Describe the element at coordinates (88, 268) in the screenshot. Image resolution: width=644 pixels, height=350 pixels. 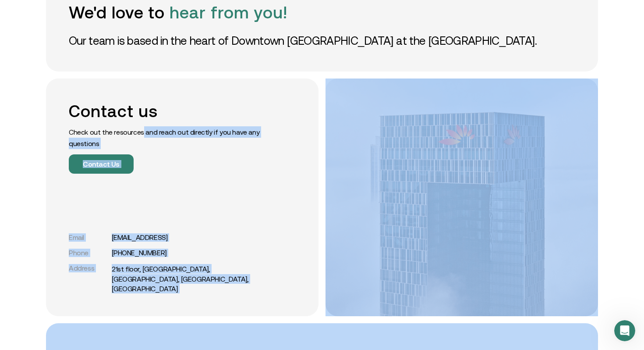
I see `div: Address` at that location.